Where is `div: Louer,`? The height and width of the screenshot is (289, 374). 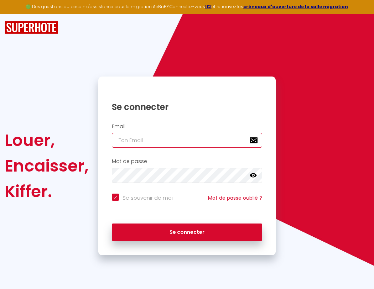 div: Louer, is located at coordinates (47, 140).